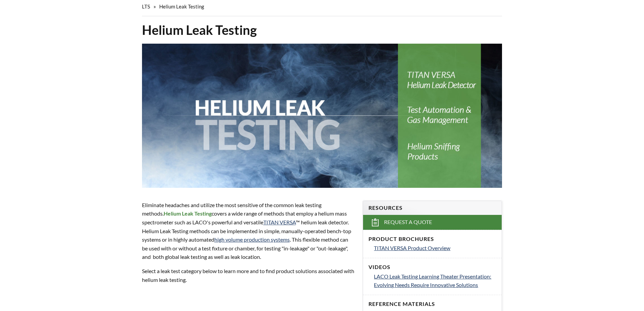 The width and height of the screenshot is (644, 311). What do you see at coordinates (432, 222) in the screenshot?
I see `a: Request a Quote` at bounding box center [432, 222].